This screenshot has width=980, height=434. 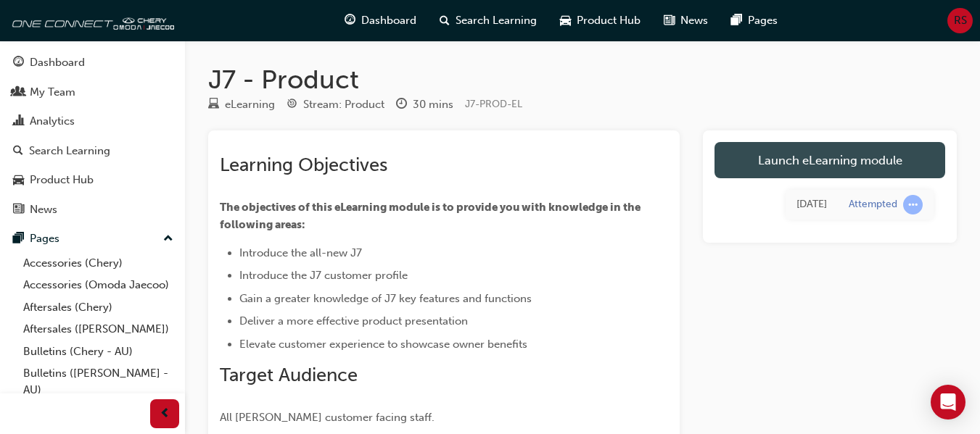 I want to click on div: Product Hub, so click(x=62, y=180).